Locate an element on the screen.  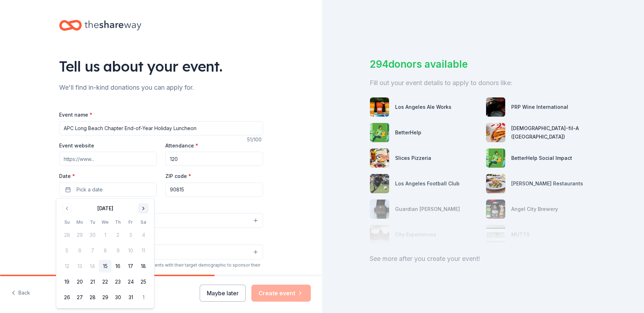
img: photo for Slices Pizzeria is located at coordinates (380, 158).